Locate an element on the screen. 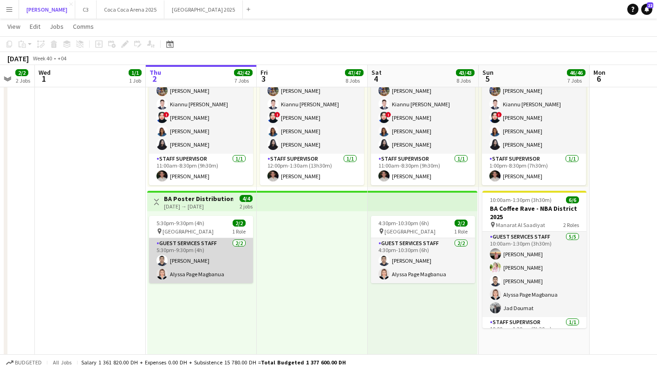 The width and height of the screenshot is (657, 370). span: 22 is located at coordinates (650, 5).